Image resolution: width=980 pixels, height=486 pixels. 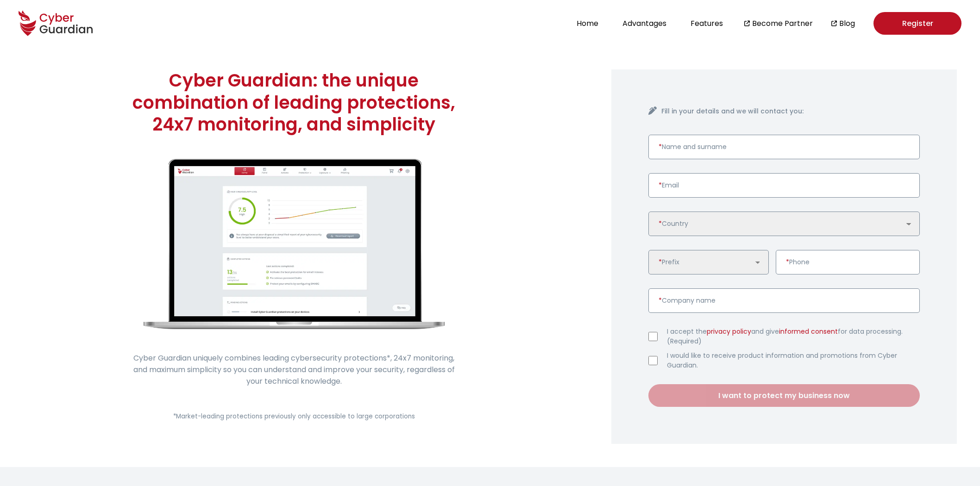 I want to click on small: *Market-leading protections previously only accessible to large corporations, so click(x=294, y=416).